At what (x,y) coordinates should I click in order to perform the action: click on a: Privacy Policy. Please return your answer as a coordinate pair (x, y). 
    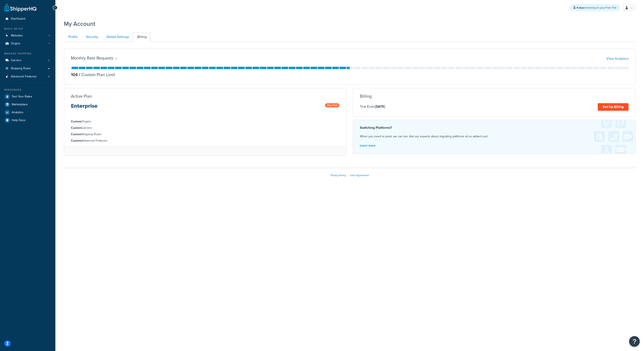
    Looking at the image, I should click on (338, 175).